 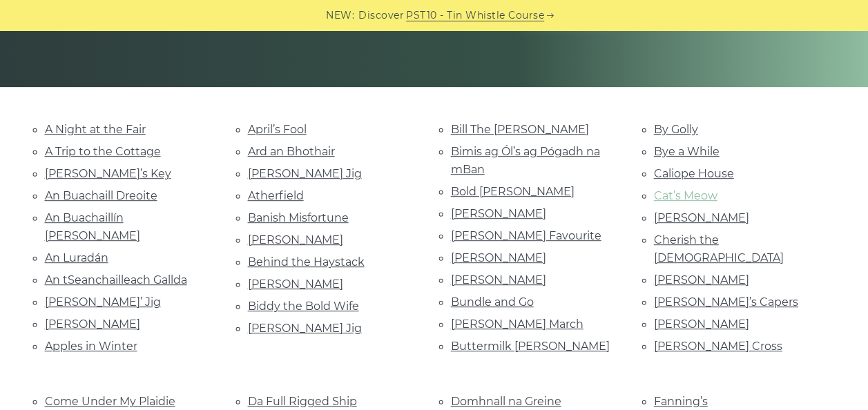 I want to click on a: Caliope House, so click(x=694, y=173).